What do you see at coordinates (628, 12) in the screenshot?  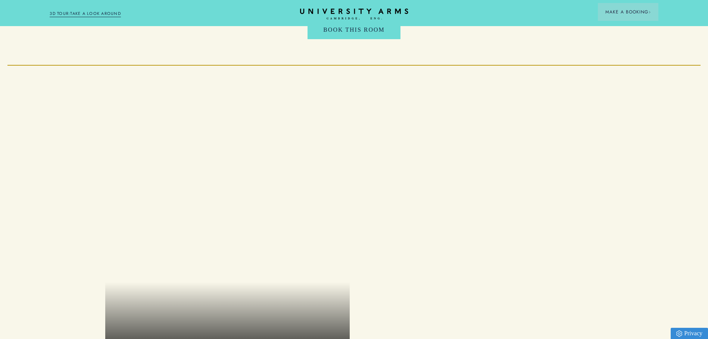 I see `button: Make a BookingArrow icon` at bounding box center [628, 12].